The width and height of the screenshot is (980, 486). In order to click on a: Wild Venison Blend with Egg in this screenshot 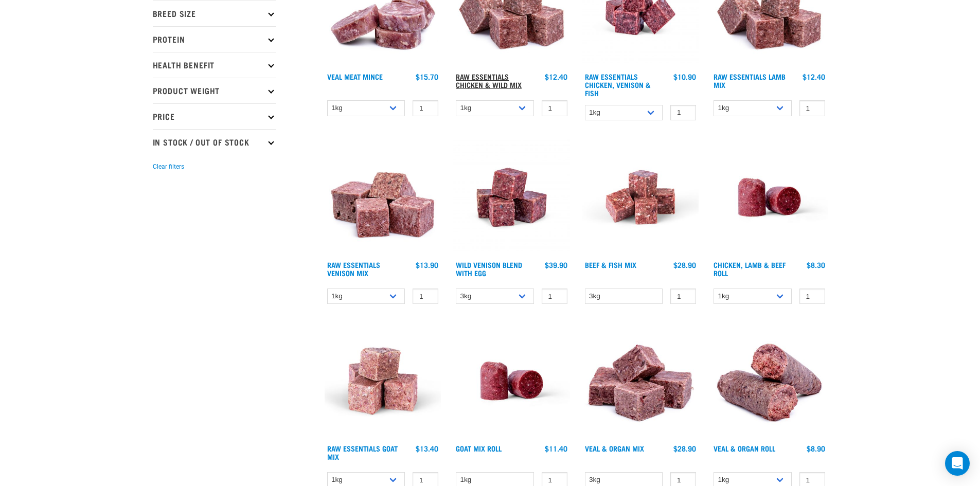, I will do `click(489, 269)`.